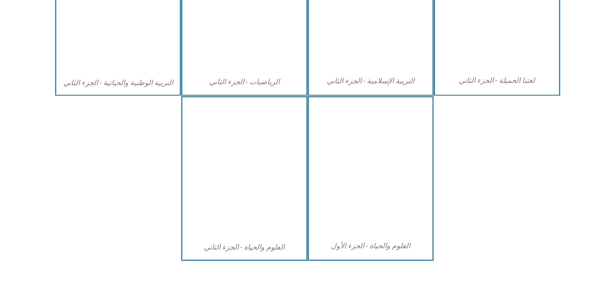 Image resolution: width=615 pixels, height=292 pixels. Describe the element at coordinates (497, 81) in the screenshot. I see `figcaption: لغتنا الجميلة - الجزء الثاني` at that location.